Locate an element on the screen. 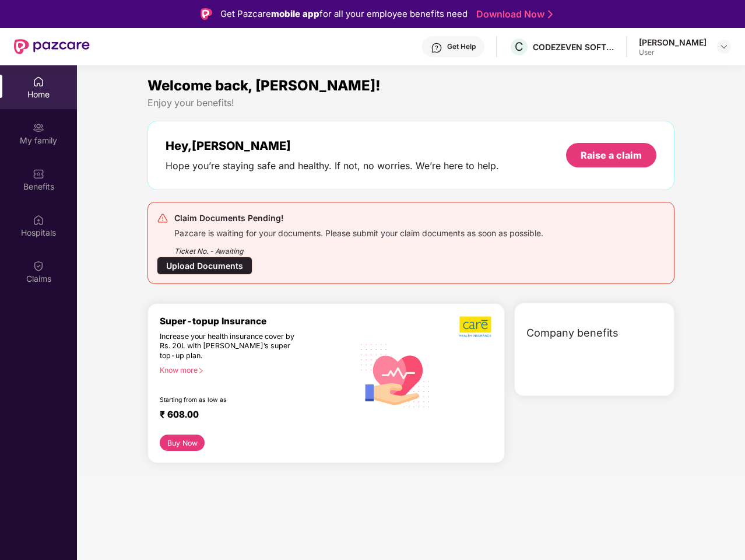 This screenshot has width=745, height=560. button: Buy Now is located at coordinates (182, 442).